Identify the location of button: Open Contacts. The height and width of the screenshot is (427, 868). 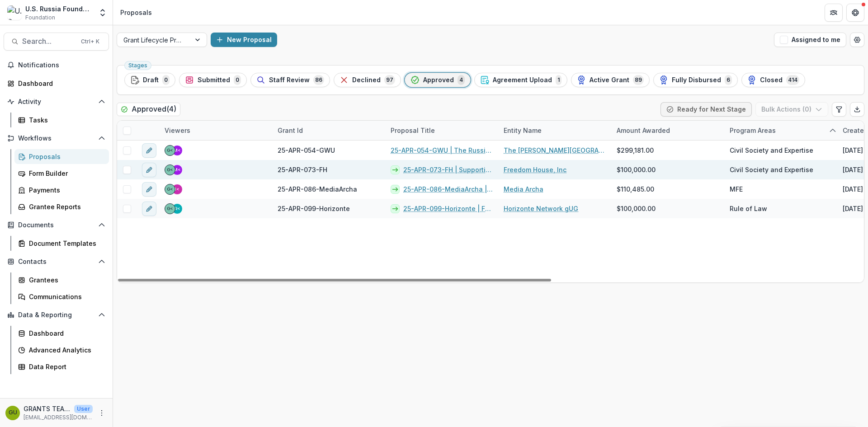
(56, 262).